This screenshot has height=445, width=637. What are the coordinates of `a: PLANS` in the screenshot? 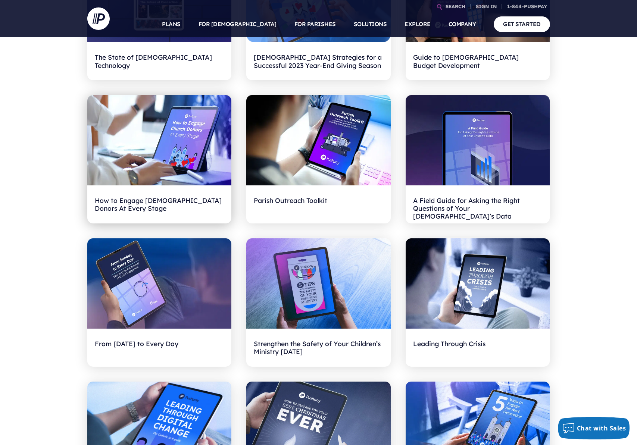 It's located at (171, 24).